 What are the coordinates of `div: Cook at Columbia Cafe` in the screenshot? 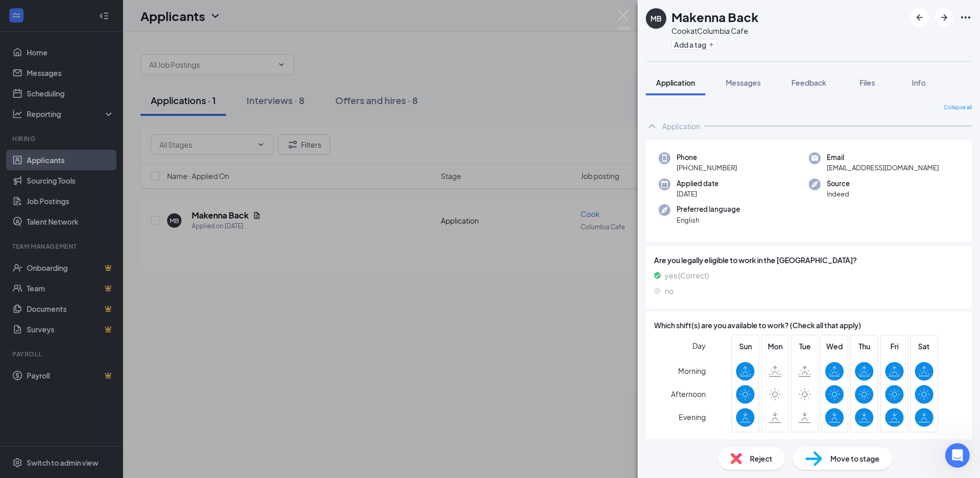 It's located at (715, 31).